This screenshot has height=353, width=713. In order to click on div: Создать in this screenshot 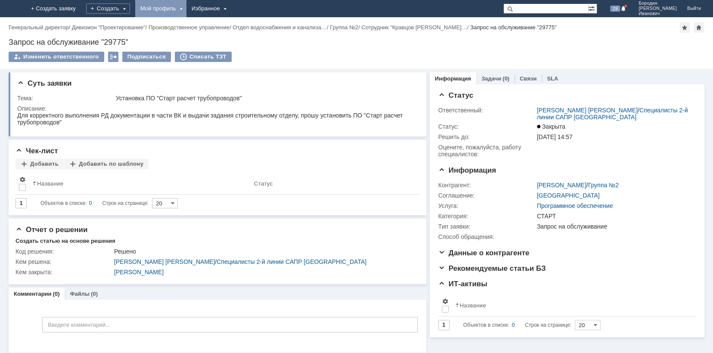, I will do `click(108, 9)`.